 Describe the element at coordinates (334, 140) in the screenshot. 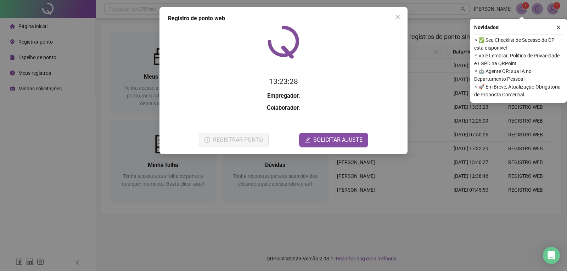

I see `button: editSOLICITAR AJUSTE` at that location.